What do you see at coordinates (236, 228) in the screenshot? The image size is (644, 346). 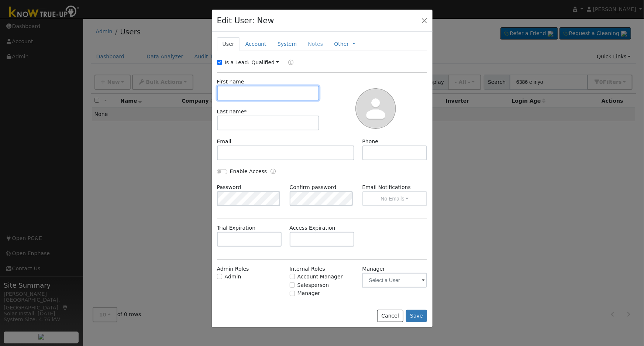 I see `label: Trial Expiration` at bounding box center [236, 228].